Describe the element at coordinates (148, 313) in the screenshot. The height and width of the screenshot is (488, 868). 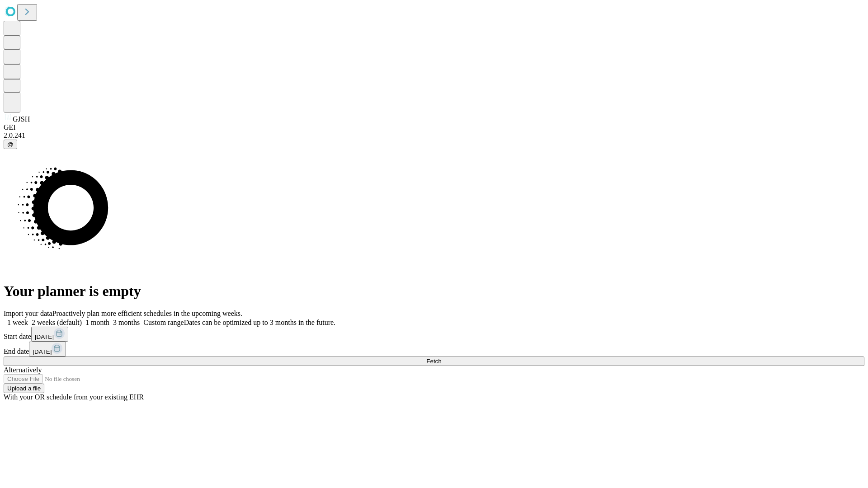
I see `span: Proactively plan more efficient schedules in the upcoming weeks.` at that location.